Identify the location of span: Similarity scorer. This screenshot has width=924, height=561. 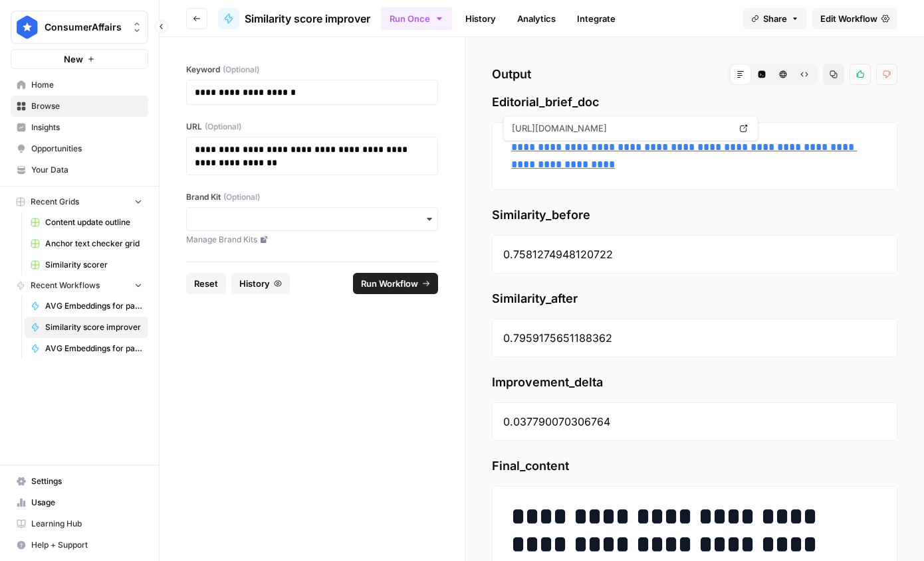
(93, 265).